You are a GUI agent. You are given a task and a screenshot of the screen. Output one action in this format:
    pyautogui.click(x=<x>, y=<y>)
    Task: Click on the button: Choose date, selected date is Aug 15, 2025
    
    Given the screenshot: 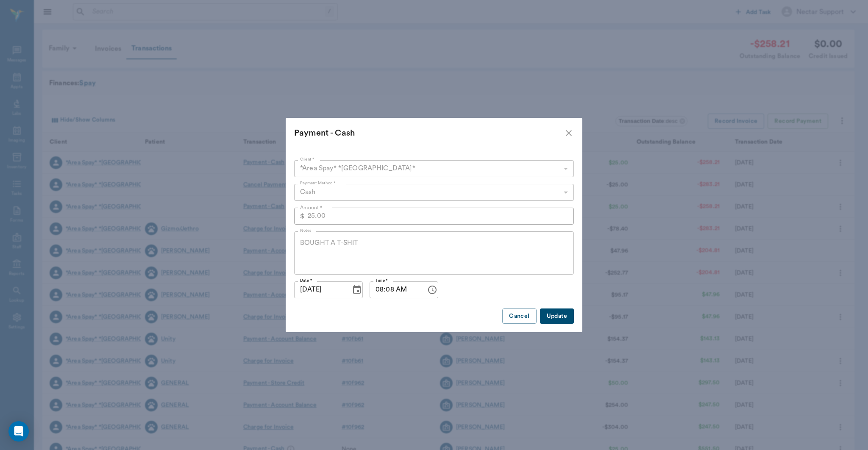 What is the action you would take?
    pyautogui.click(x=357, y=290)
    